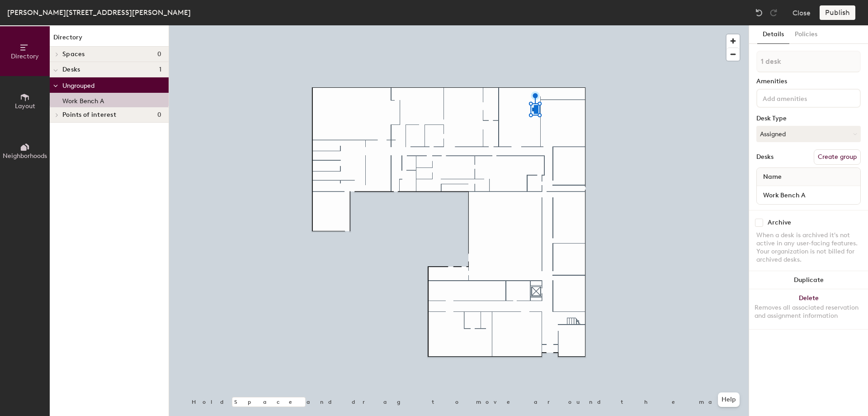 The height and width of the screenshot is (416, 868). Describe the element at coordinates (25, 156) in the screenshot. I see `span: Neighborhoods` at that location.